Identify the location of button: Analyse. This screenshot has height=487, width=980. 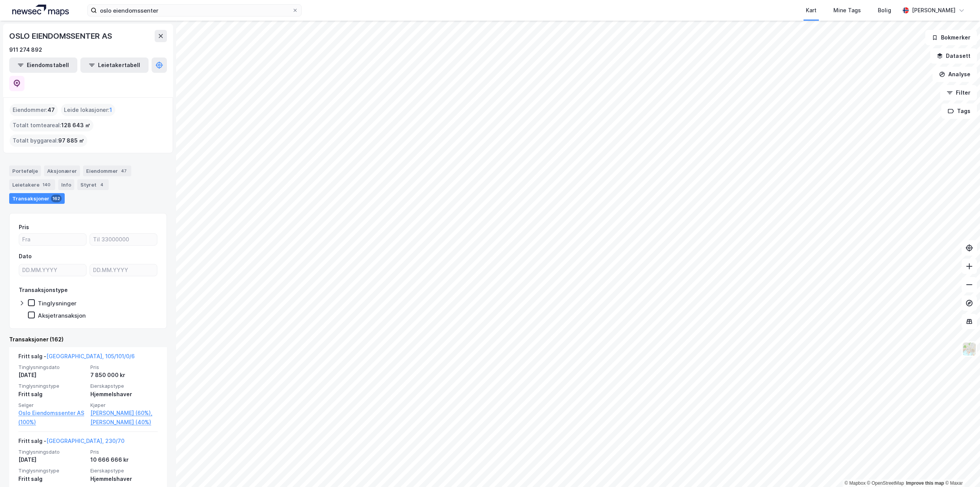
(954, 74).